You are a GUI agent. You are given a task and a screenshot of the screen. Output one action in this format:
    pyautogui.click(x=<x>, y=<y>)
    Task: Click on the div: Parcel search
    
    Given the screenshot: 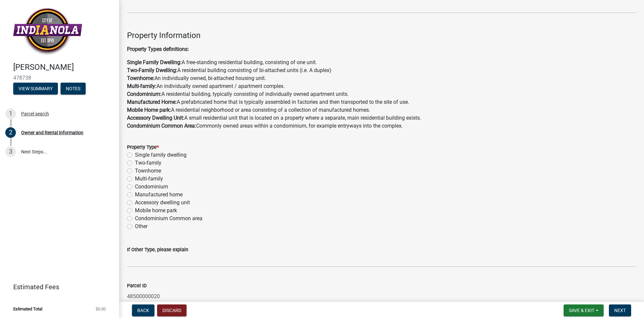 What is the action you would take?
    pyautogui.click(x=35, y=114)
    